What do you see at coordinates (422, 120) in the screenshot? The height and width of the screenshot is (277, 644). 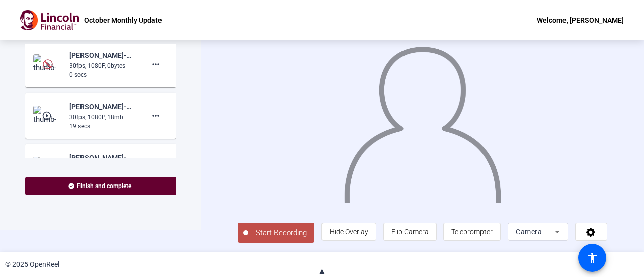 I see `img: overlay` at bounding box center [422, 120].